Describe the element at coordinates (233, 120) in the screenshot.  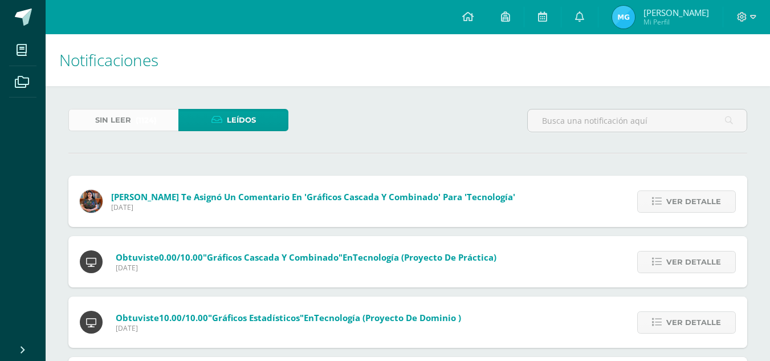
I see `a: Leídos` at that location.